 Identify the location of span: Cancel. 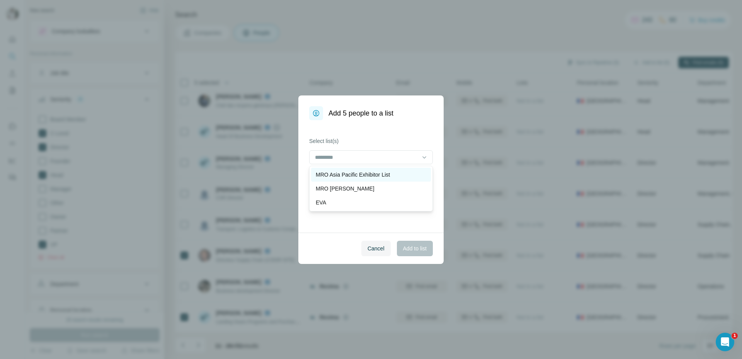
(376, 248).